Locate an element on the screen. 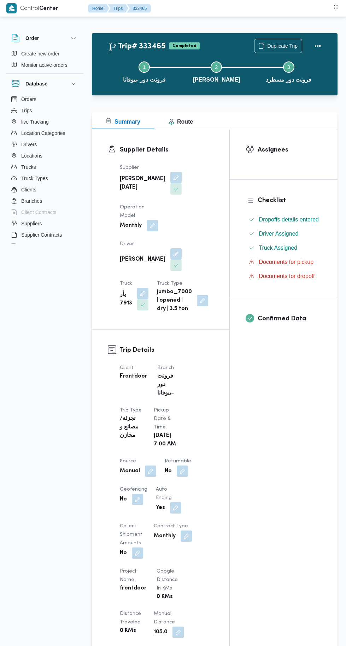 This screenshot has height=646, width=346. button: Truck Assigned is located at coordinates (283, 248).